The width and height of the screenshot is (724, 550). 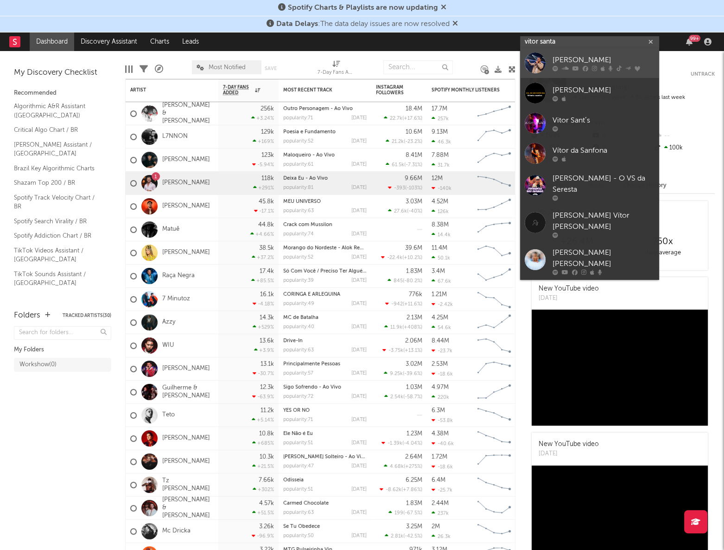 I want to click on div: Edit Columns, so click(x=129, y=69).